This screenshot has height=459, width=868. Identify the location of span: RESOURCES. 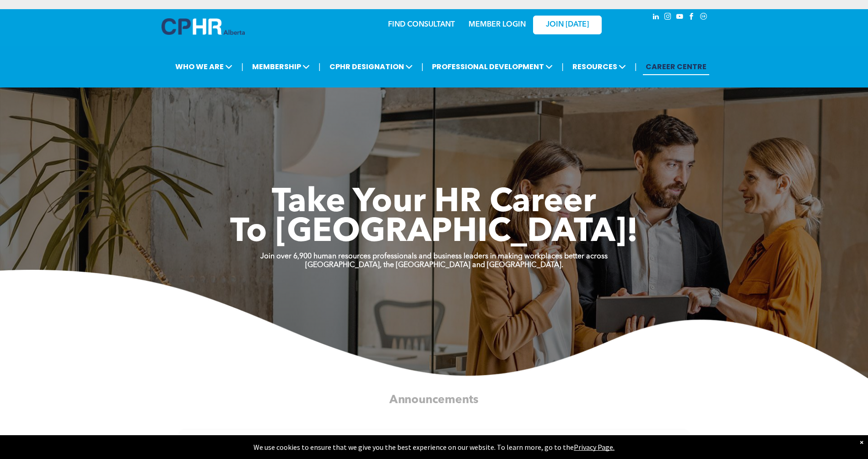
(599, 66).